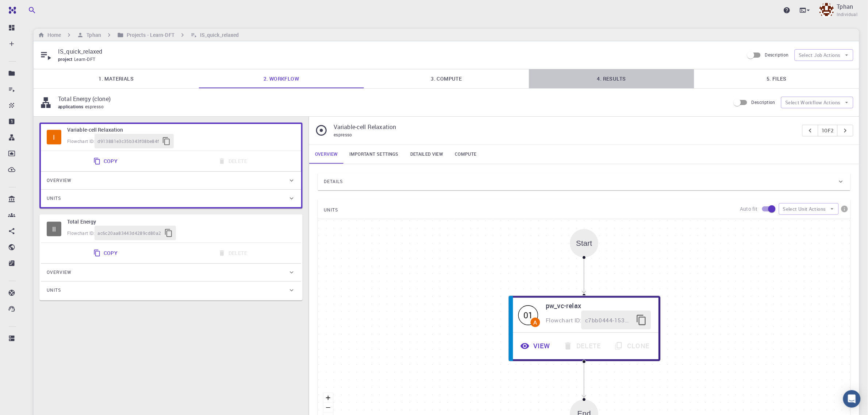  What do you see at coordinates (218, 35) in the screenshot?
I see `h6: IS_quick_relaxed` at bounding box center [218, 35].